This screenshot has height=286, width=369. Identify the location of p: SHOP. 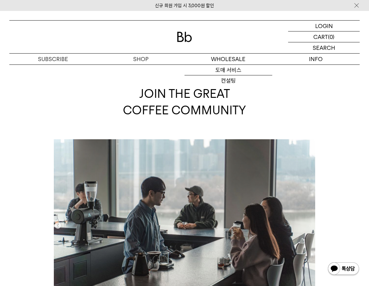
(141, 59).